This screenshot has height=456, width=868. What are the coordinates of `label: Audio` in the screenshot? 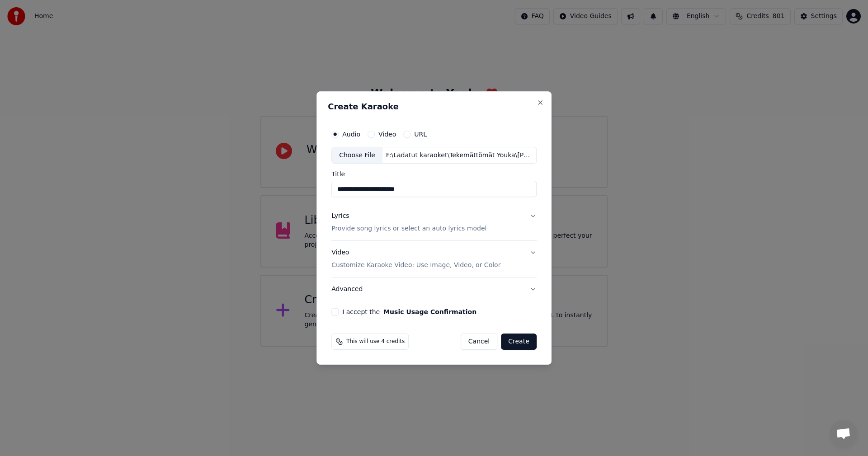 It's located at (351, 134).